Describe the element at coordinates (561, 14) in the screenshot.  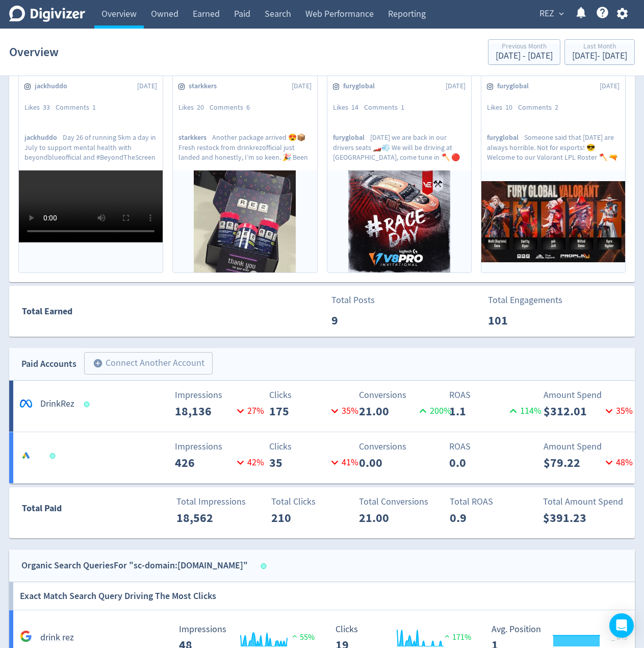
I see `span: expand_more` at that location.